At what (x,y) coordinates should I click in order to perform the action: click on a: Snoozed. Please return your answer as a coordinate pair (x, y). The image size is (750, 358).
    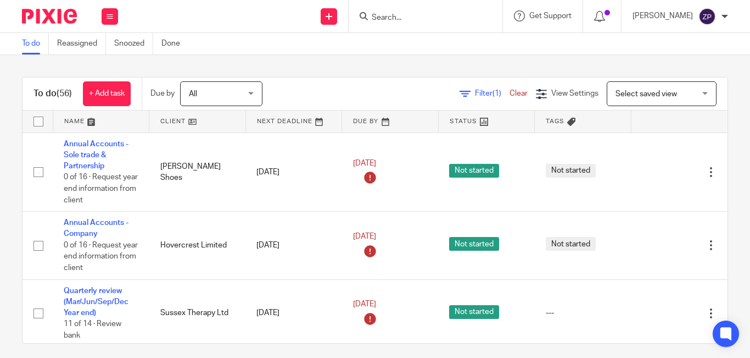
    Looking at the image, I should click on (133, 43).